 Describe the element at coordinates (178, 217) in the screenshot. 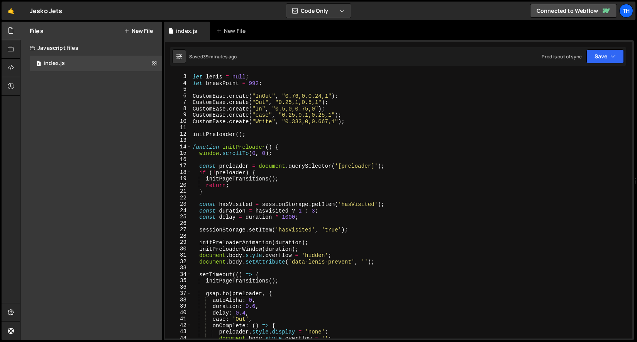

I see `div: 25` at that location.